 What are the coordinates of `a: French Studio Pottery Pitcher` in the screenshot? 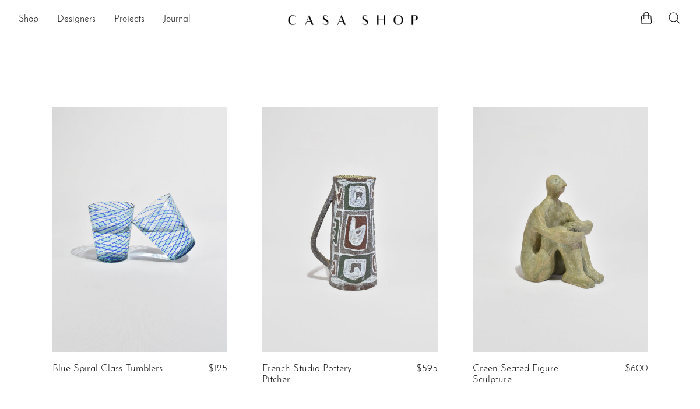 It's located at (320, 374).